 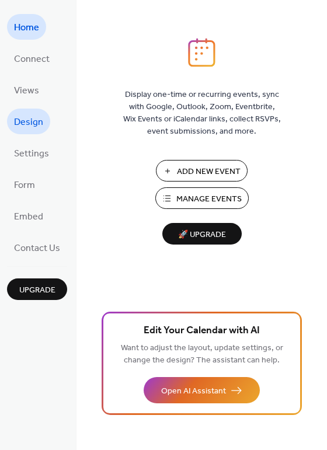 I want to click on span: Home, so click(x=26, y=28).